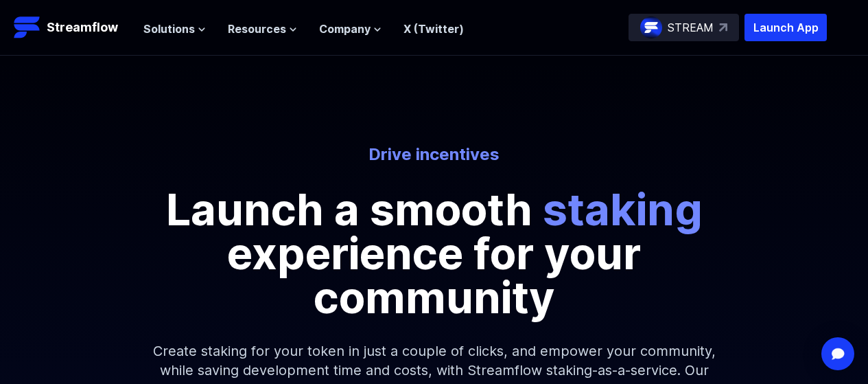 The image size is (868, 384). Describe the element at coordinates (785, 27) in the screenshot. I see `button: Launch App` at that location.